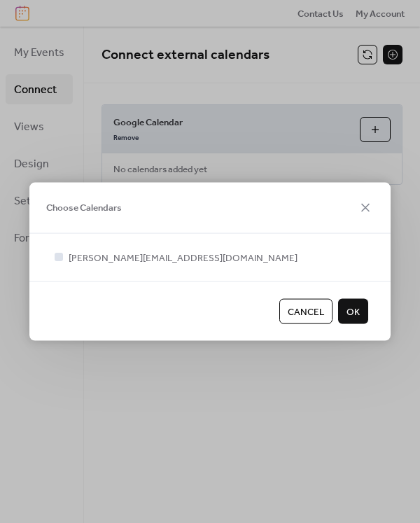 The image size is (420, 523). Describe the element at coordinates (352, 313) in the screenshot. I see `span: OK` at that location.